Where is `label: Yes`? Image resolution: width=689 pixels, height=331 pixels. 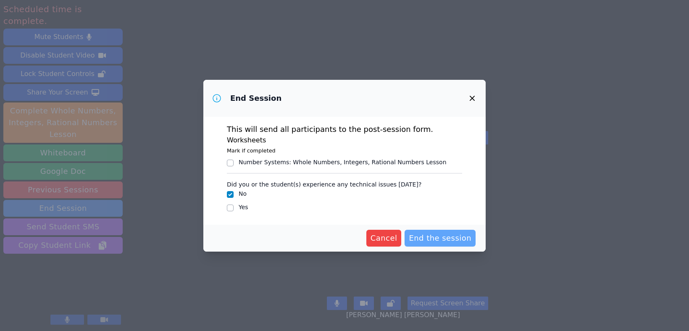 label: Yes is located at coordinates (243, 207).